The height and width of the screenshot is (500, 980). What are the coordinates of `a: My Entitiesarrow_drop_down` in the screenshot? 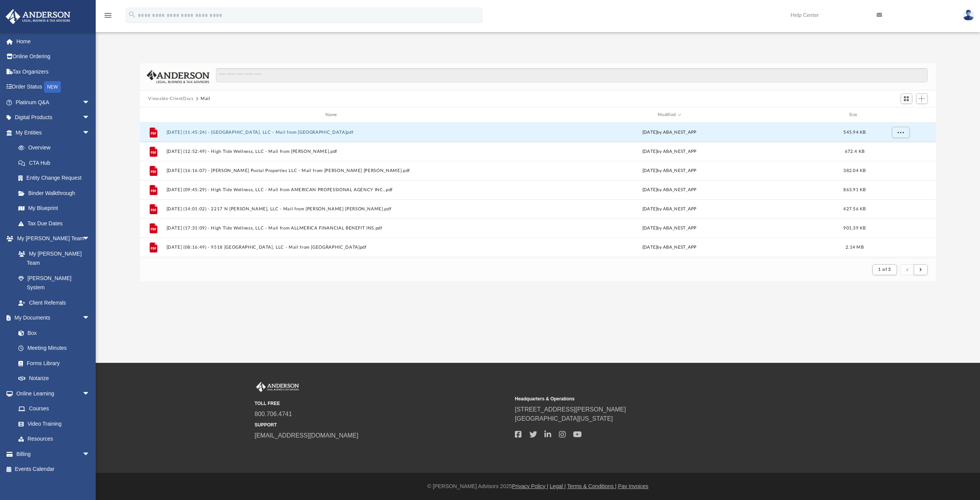 It's located at (53, 132).